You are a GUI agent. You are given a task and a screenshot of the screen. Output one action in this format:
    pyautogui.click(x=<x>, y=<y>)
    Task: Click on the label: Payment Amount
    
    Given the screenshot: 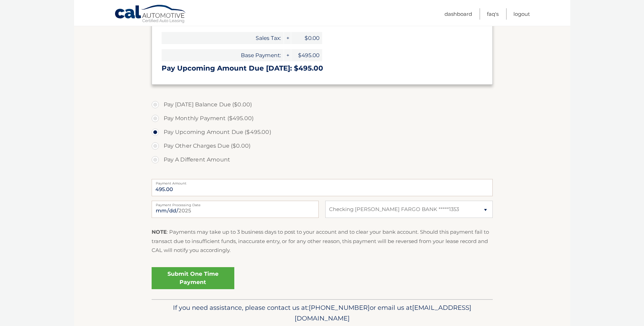 What is the action you would take?
    pyautogui.click(x=322, y=182)
    